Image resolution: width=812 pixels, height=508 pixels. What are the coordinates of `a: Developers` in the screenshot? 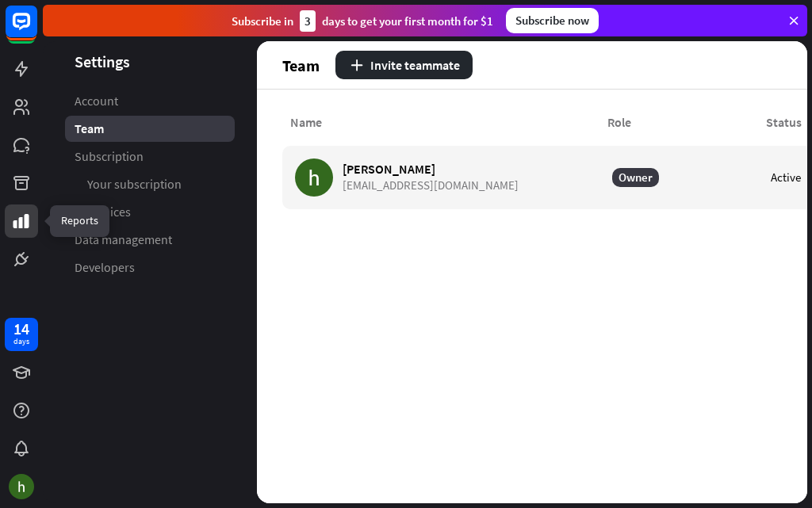 It's located at (150, 268).